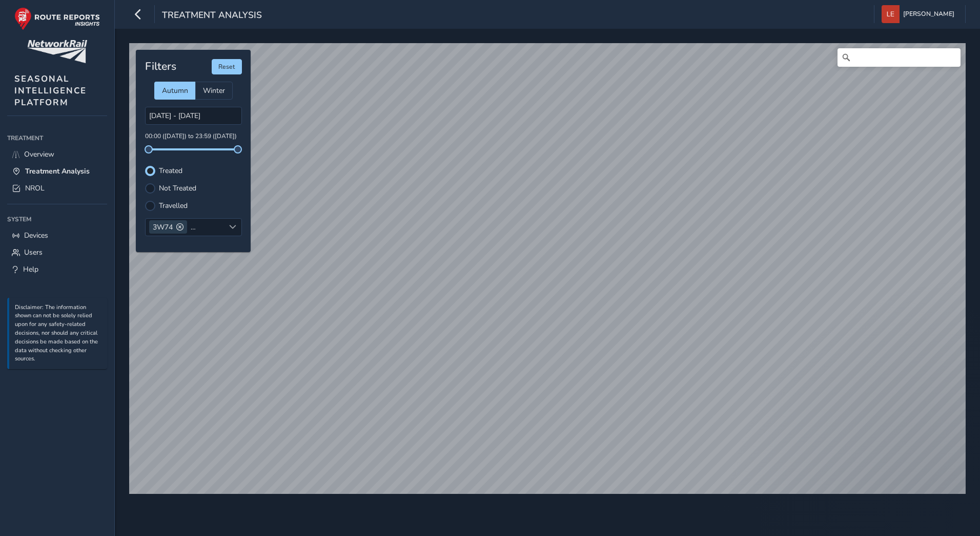 The width and height of the screenshot is (980, 536). What do you see at coordinates (51, 91) in the screenshot?
I see `span: SEASONAL INTELLIGENCE PLATFORM` at bounding box center [51, 91].